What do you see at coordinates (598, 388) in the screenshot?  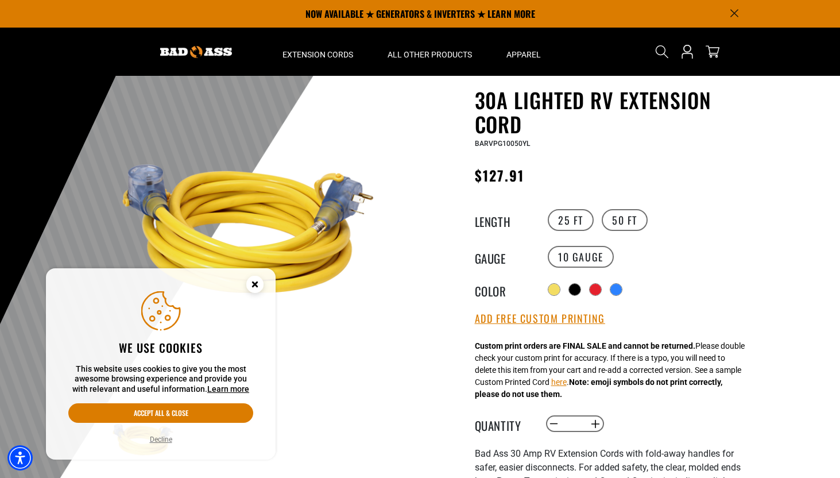 I see `strong: Note: emoji symbols do not print correctly, please do not use them.` at bounding box center [598, 388].